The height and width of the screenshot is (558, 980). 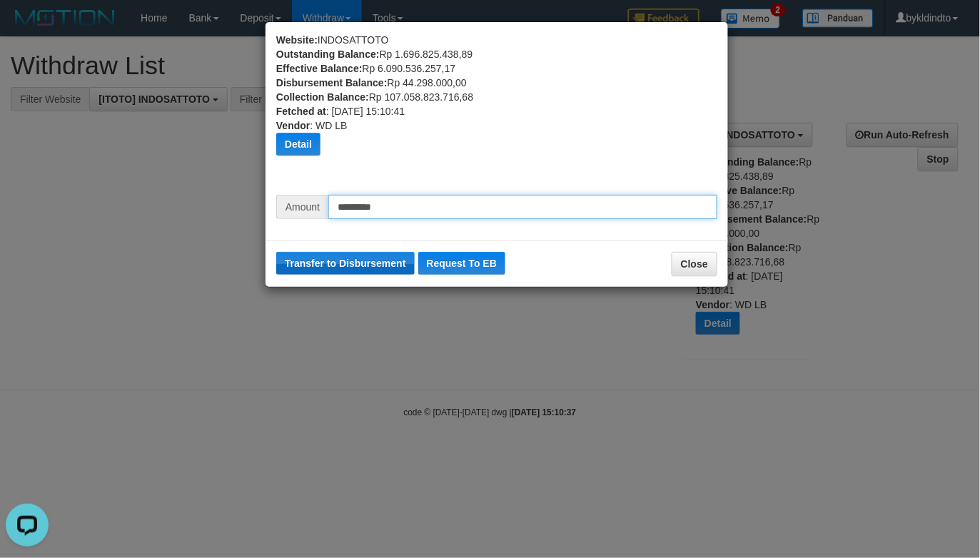 What do you see at coordinates (462, 263) in the screenshot?
I see `button: Request To EB` at bounding box center [462, 263].